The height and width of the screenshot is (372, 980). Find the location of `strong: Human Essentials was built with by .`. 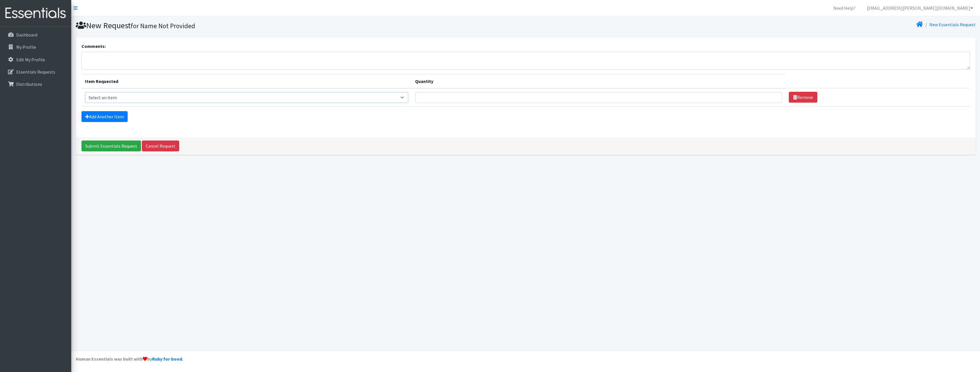

strong: Human Essentials was built with by . is located at coordinates (130, 359).